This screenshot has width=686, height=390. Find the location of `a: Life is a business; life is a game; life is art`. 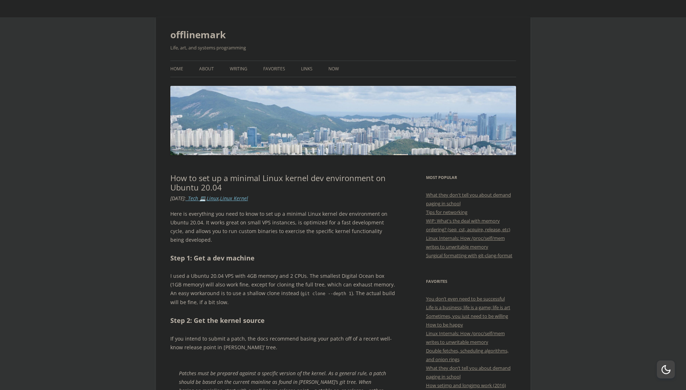

a: Life is a business; life is a game; life is art is located at coordinates (468, 307).